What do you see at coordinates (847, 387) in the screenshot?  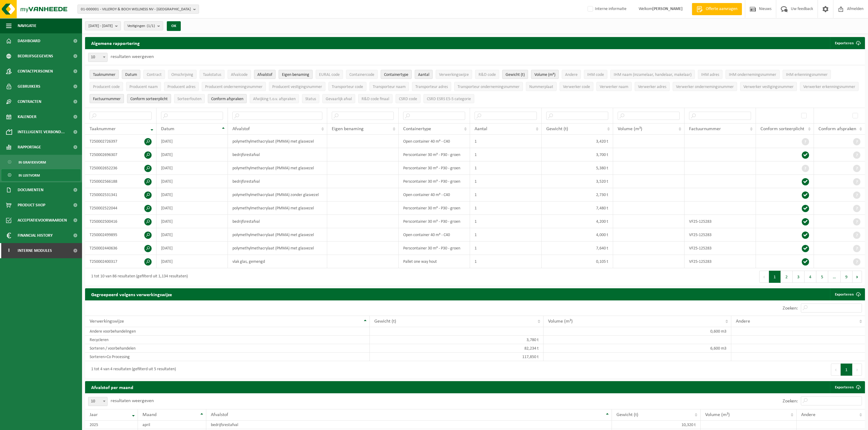 I see `a: Exporteren` at bounding box center [847, 387].